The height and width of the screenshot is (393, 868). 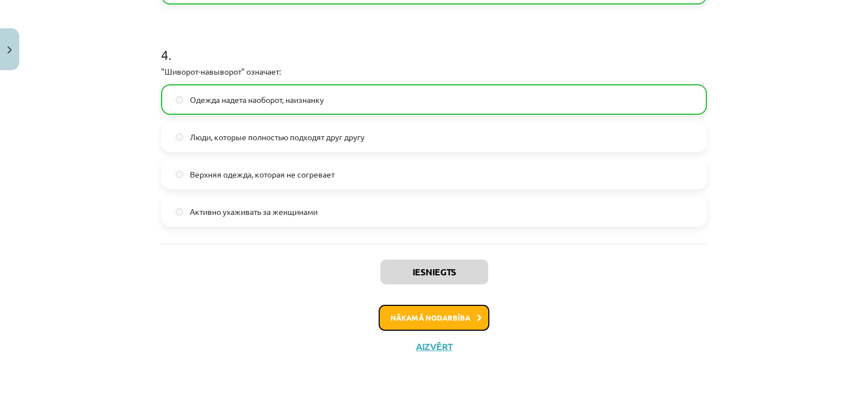 I want to click on p: "Шиворот-навыворот" означает:, so click(x=434, y=71).